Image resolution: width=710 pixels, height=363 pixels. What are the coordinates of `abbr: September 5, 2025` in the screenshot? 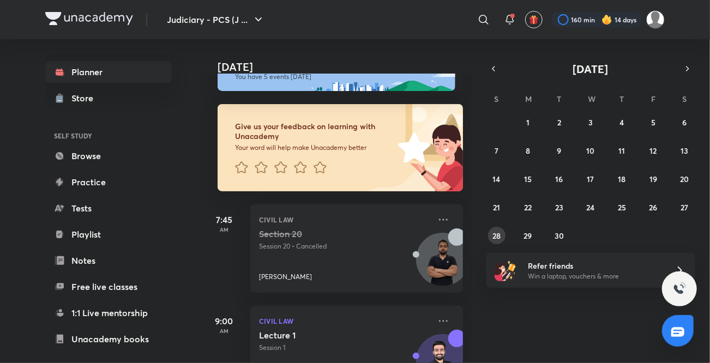 It's located at (653, 122).